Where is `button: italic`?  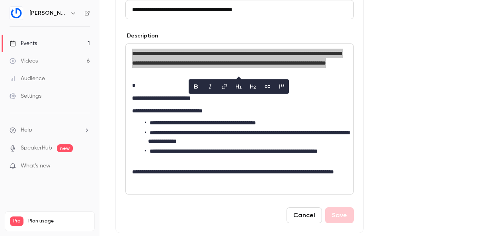
button: italic is located at coordinates (210, 86).